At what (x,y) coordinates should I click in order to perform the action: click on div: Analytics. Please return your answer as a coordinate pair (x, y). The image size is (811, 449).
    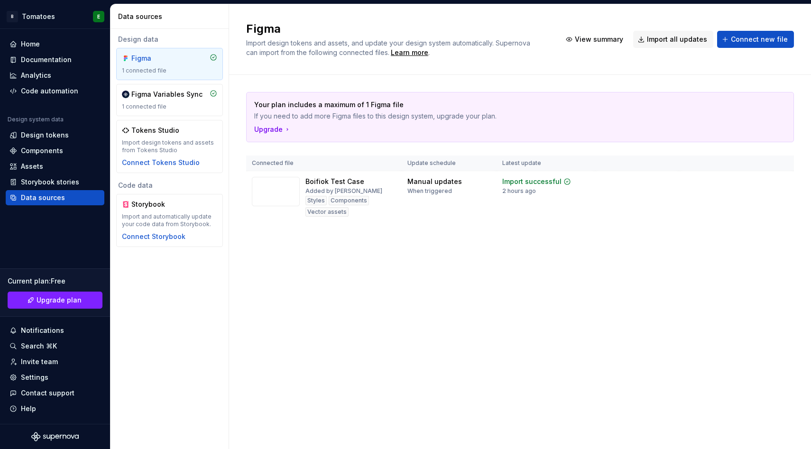
    Looking at the image, I should click on (36, 75).